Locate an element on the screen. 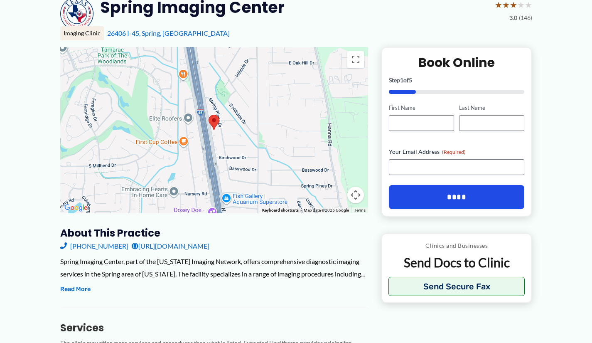  a: Terms (opens in new tab) is located at coordinates (360, 210).